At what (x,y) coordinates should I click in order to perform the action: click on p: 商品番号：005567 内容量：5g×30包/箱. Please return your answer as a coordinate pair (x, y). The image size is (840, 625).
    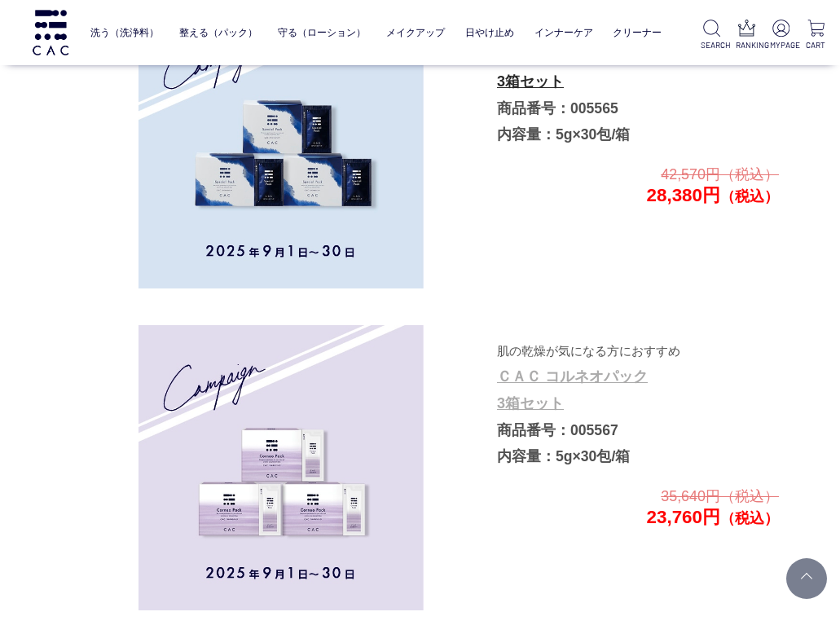
    Looking at the image, I should click on (637, 404).